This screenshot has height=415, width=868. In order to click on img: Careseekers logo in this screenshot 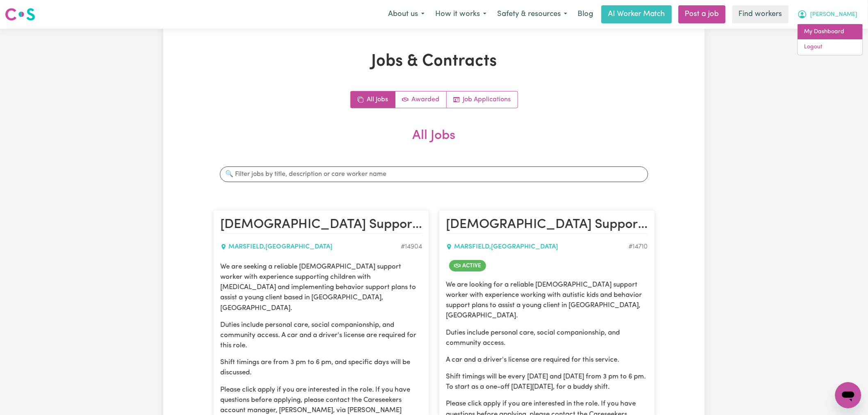, I will do `click(20, 14)`.